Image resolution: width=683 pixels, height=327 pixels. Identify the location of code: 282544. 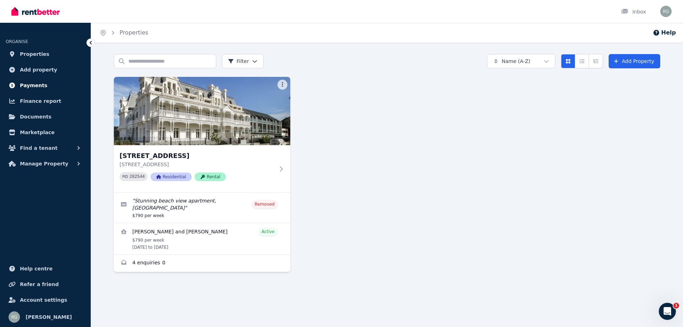
(137, 177).